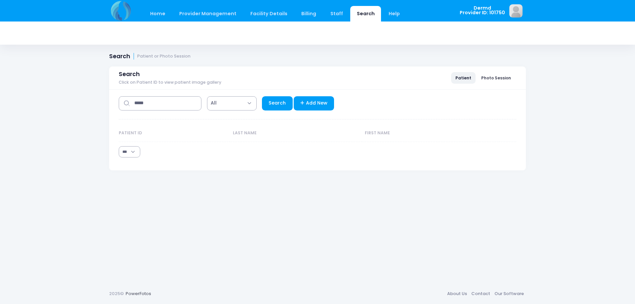 This screenshot has height=304, width=635. Describe the element at coordinates (150, 56) in the screenshot. I see `h1: Search` at that location.